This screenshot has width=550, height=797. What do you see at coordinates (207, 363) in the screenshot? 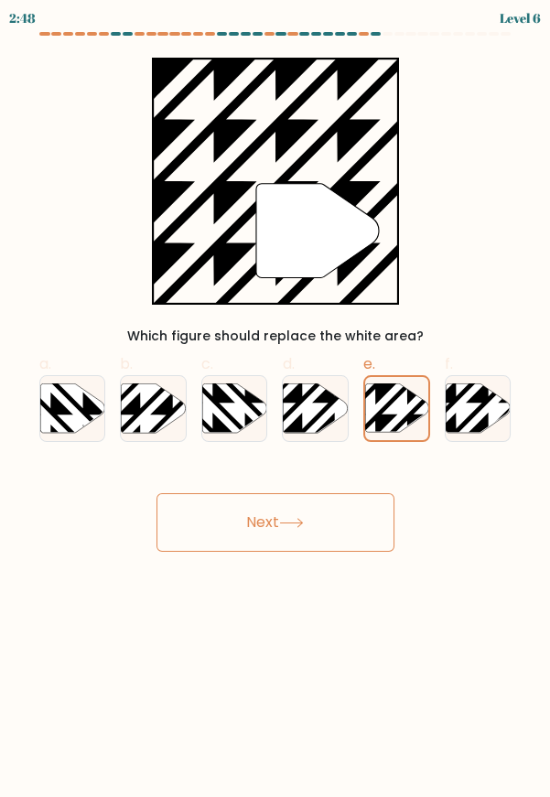
I see `span: c.` at bounding box center [207, 363].